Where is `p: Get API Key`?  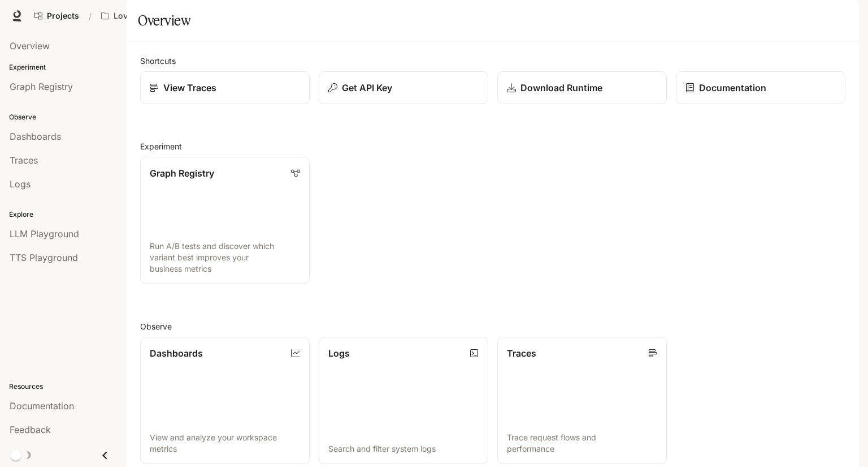
p: Get API Key is located at coordinates (367, 88).